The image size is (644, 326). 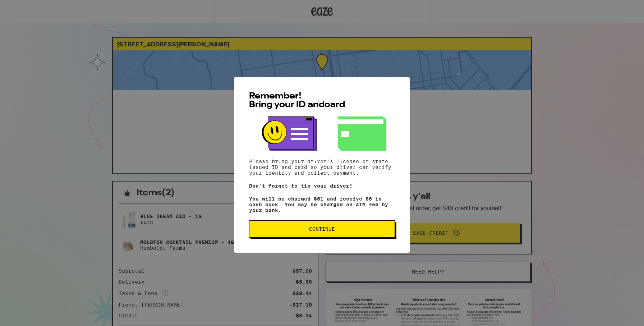 What do you see at coordinates (322, 165) in the screenshot?
I see `p: Please bring your driver's license or state issued ID and card so your driver can verify your ide...` at bounding box center [322, 165].